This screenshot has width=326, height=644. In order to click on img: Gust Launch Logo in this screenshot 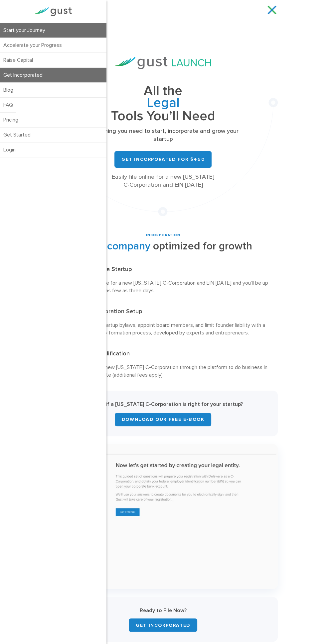, I will do `click(163, 63)`.